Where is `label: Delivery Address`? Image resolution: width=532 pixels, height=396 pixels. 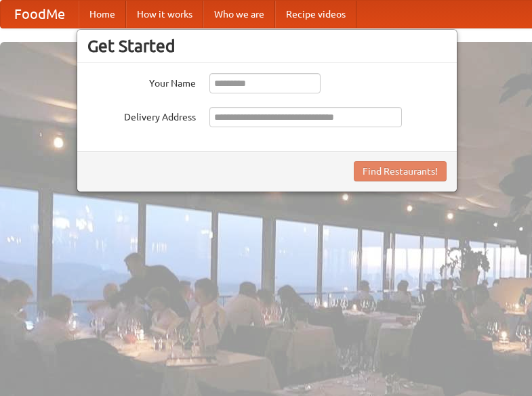 label: Delivery Address is located at coordinates (142, 116).